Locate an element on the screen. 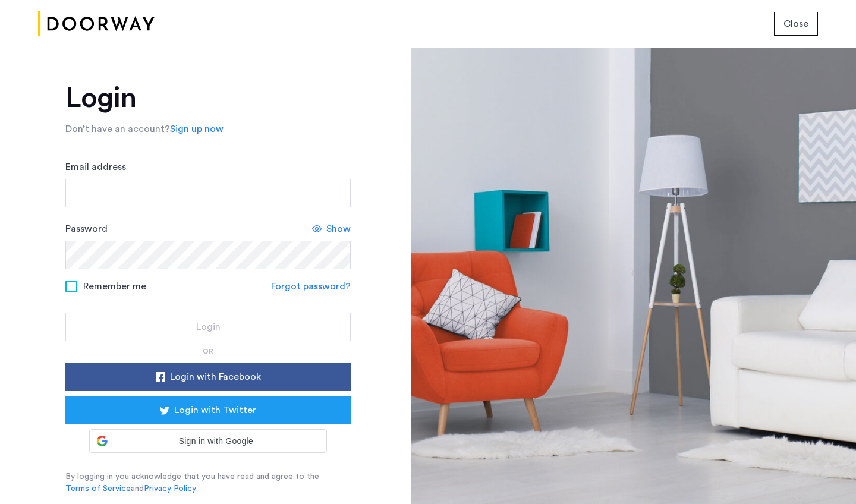 The width and height of the screenshot is (856, 504). label: Password is located at coordinates (86, 229).